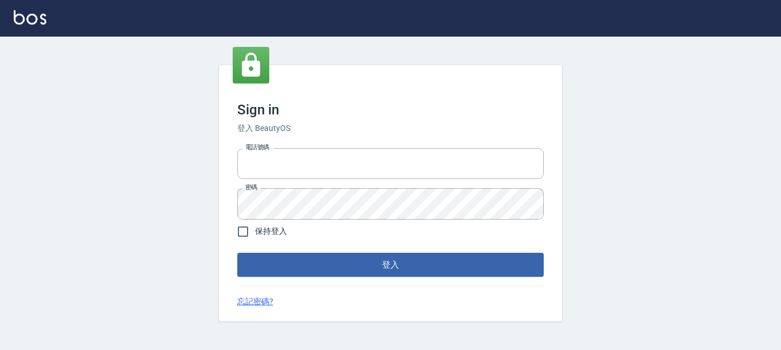 Image resolution: width=781 pixels, height=350 pixels. I want to click on label: 密碼, so click(251, 187).